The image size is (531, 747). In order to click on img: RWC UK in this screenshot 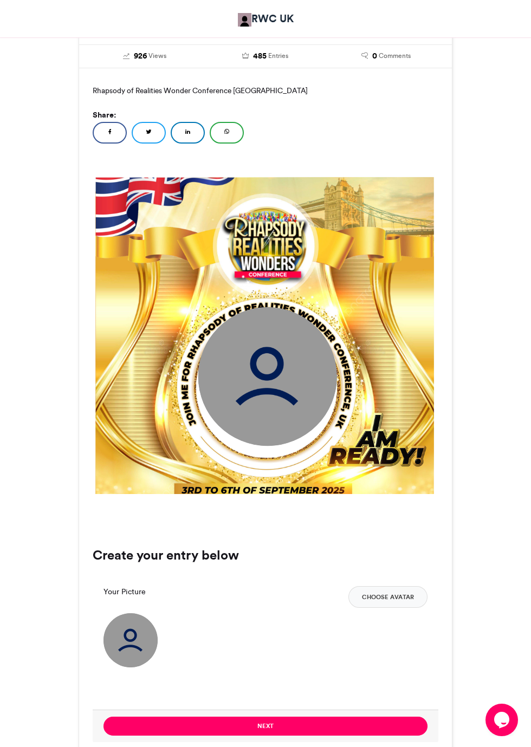, I will do `click(244, 19)`.